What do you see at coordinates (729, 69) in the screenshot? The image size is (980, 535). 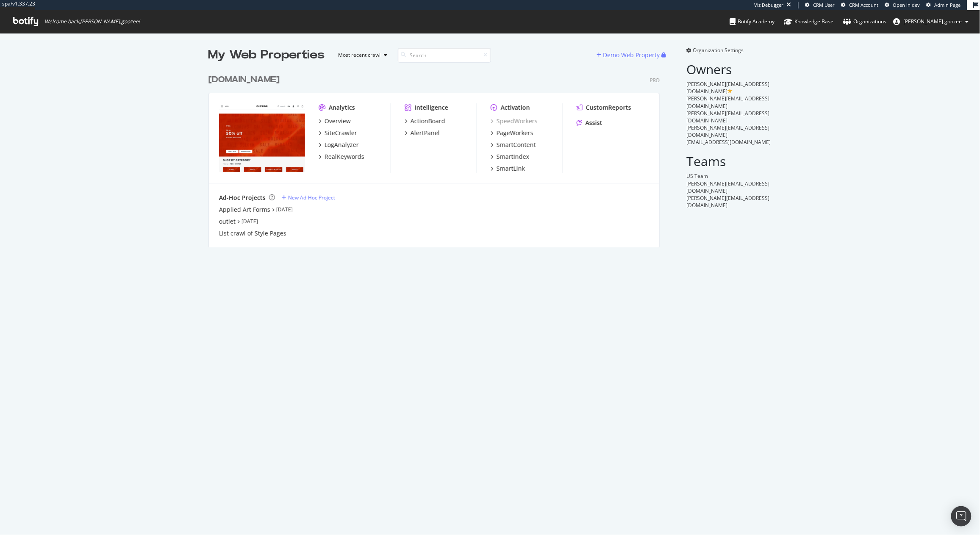 I see `h2: Owners` at bounding box center [729, 69].